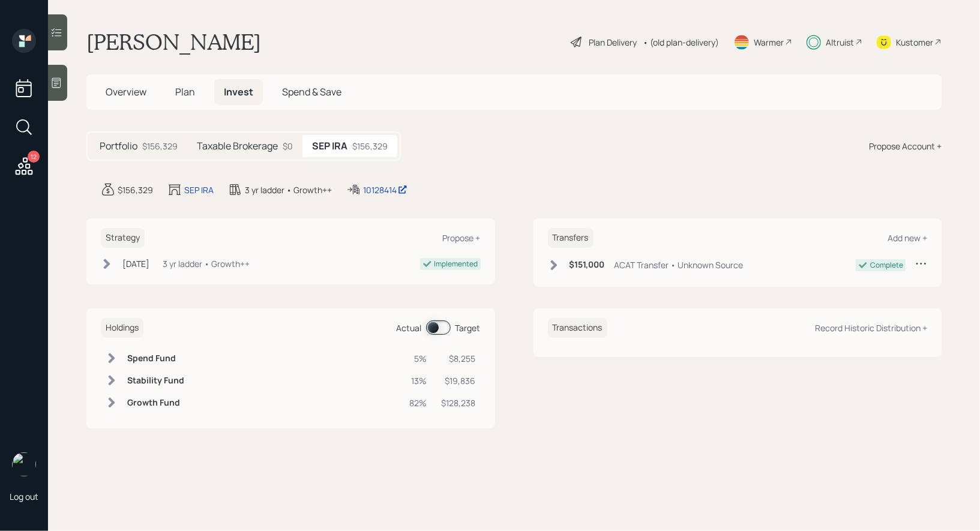  Describe the element at coordinates (459, 381) in the screenshot. I see `div: $19,836` at that location.